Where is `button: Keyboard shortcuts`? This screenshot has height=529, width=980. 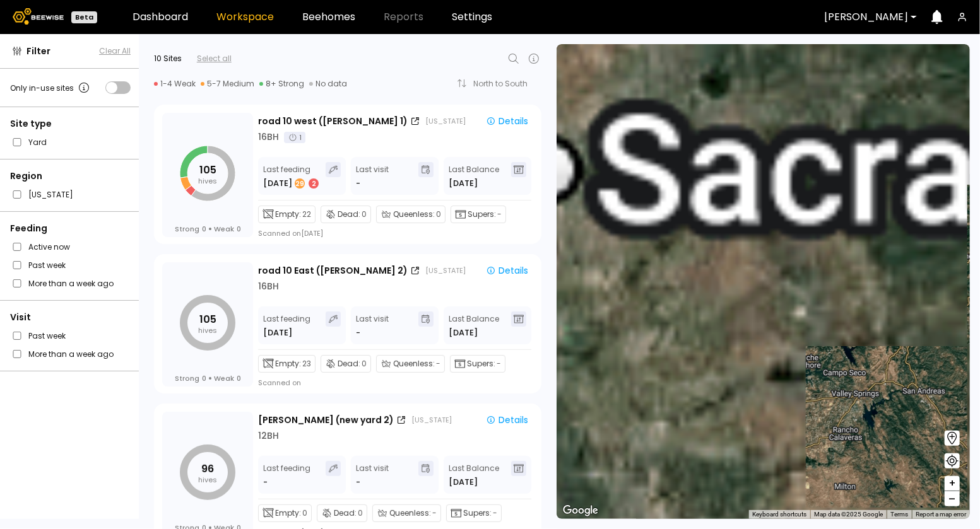 button: Keyboard shortcuts is located at coordinates (779, 514).